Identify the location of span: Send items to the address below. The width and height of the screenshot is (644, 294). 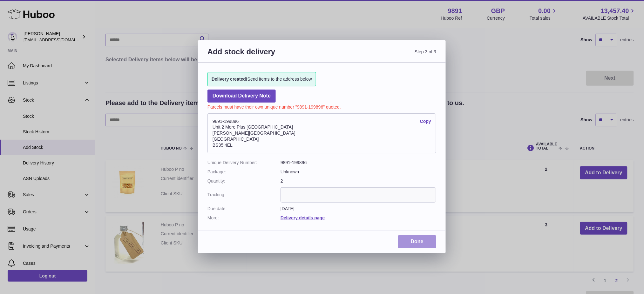
(262, 79).